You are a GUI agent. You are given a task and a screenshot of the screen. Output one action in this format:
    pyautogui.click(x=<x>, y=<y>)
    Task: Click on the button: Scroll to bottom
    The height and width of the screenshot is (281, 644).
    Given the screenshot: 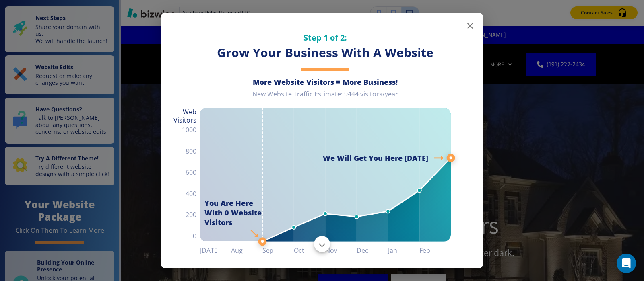 What is the action you would take?
    pyautogui.click(x=322, y=244)
    